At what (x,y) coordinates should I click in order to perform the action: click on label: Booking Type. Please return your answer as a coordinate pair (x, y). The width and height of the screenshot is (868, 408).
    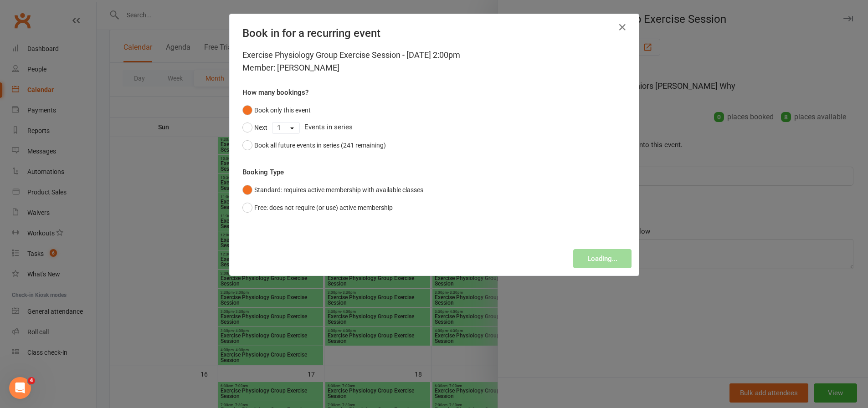
    Looking at the image, I should click on (263, 172).